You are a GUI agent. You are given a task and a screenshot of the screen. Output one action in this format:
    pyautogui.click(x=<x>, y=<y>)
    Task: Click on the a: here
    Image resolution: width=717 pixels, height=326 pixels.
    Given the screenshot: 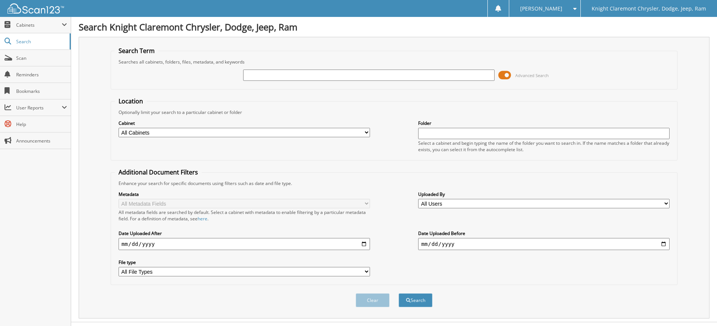 What is the action you would take?
    pyautogui.click(x=203, y=219)
    